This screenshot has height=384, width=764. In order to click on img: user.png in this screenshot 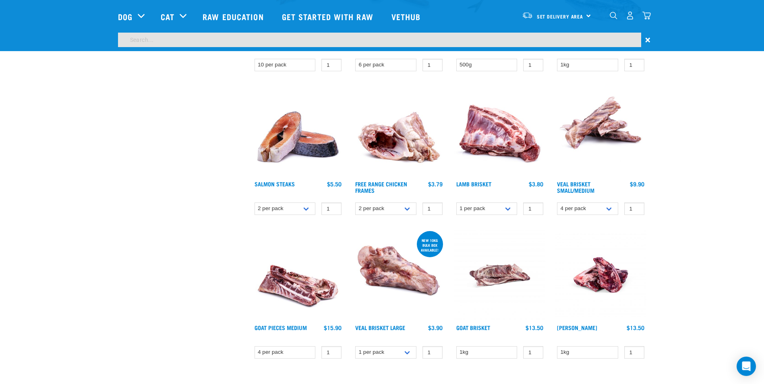, I will do `click(630, 15)`.